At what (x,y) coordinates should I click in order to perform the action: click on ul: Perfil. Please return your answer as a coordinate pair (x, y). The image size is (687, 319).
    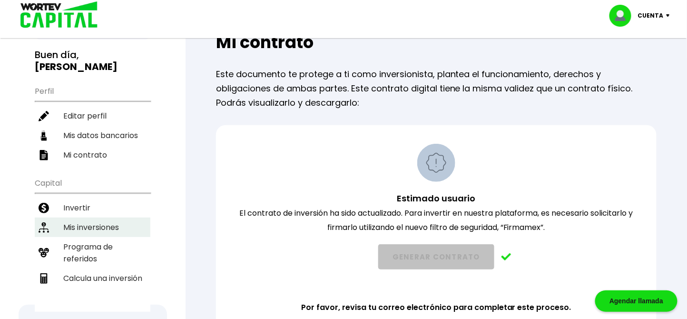
    Looking at the image, I should click on (92, 122).